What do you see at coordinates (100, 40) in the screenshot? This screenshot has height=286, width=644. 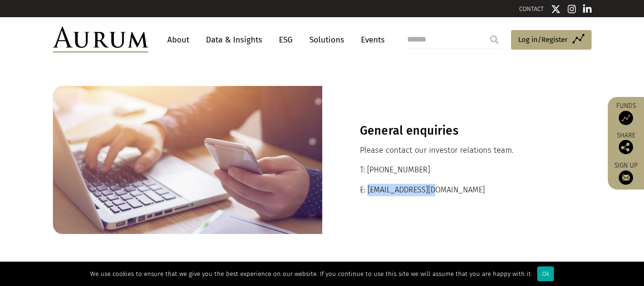 I see `img: Aurum` at bounding box center [100, 40].